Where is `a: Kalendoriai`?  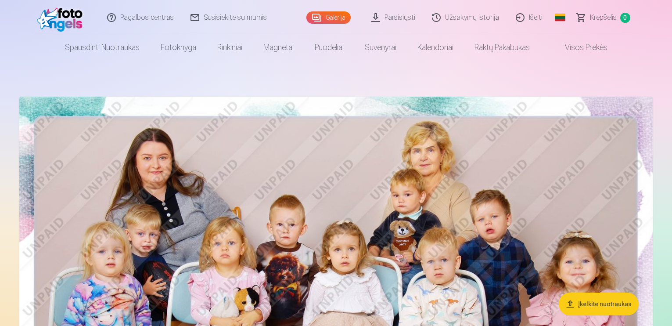 a: Kalendoriai is located at coordinates (435, 47).